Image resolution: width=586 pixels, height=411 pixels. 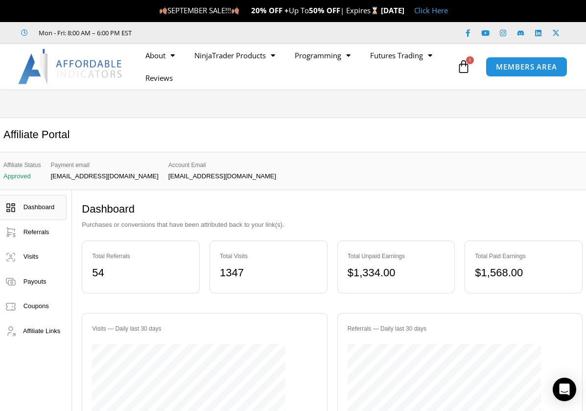 I want to click on div: Total Referrals, so click(x=141, y=256).